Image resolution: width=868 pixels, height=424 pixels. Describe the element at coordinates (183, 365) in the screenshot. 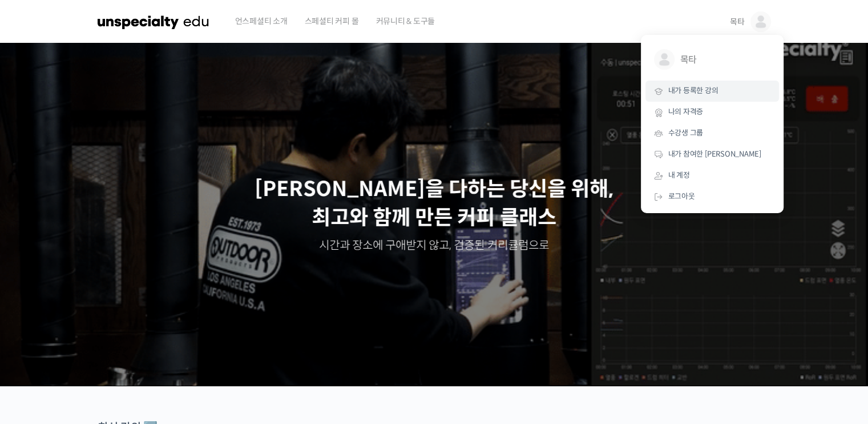

I see `span: 설정` at that location.